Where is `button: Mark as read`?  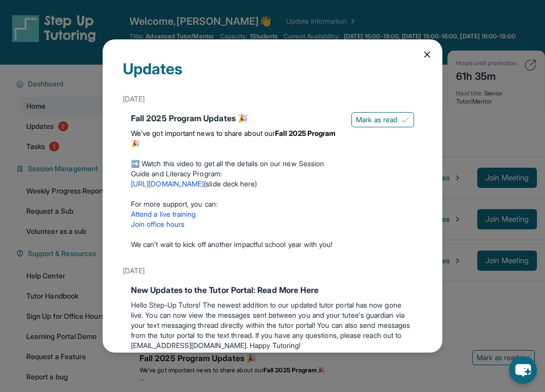 button: Mark as read is located at coordinates (383, 120).